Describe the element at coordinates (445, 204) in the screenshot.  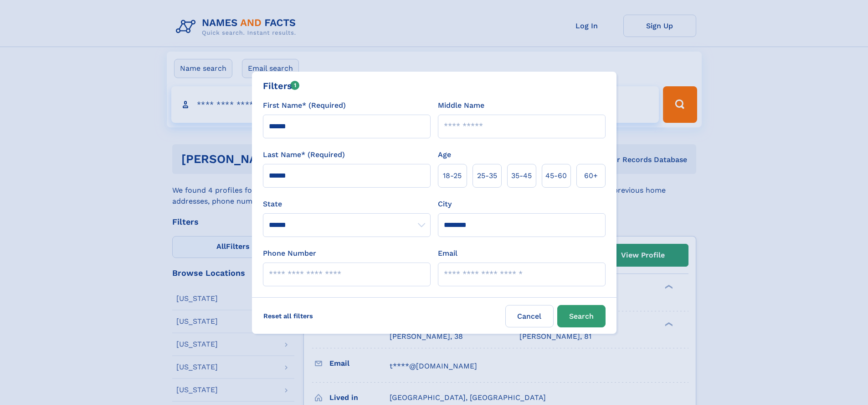
I see `label: City` at that location.